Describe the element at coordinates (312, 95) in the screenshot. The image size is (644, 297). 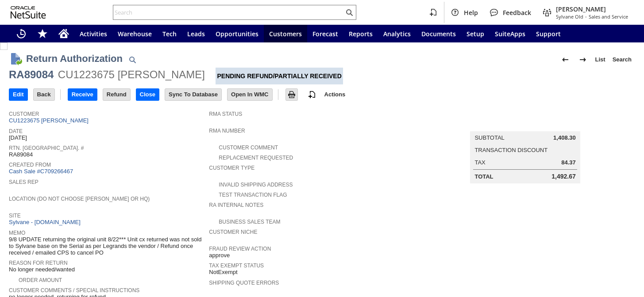
I see `img: add-record.svg` at that location.